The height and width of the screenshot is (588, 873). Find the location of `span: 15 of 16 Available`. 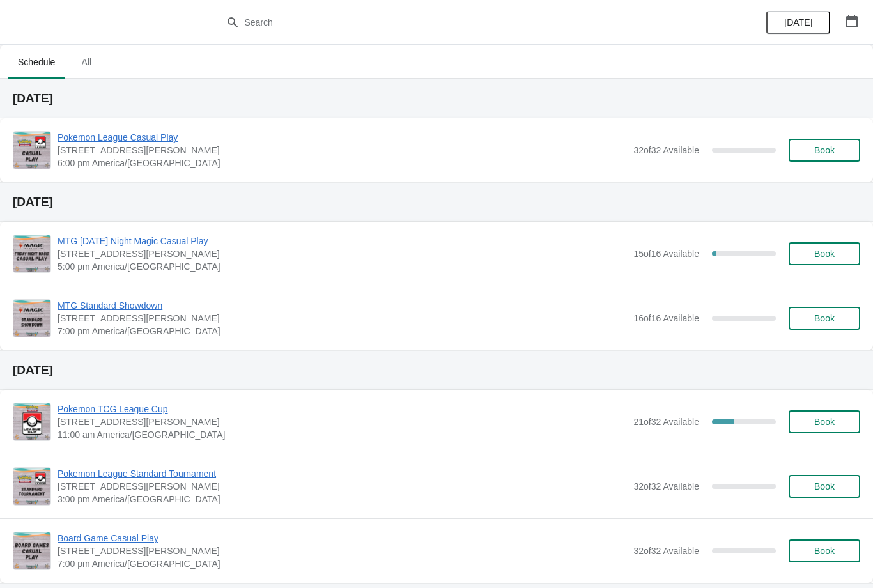

span: 15 of 16 Available is located at coordinates (666, 254).